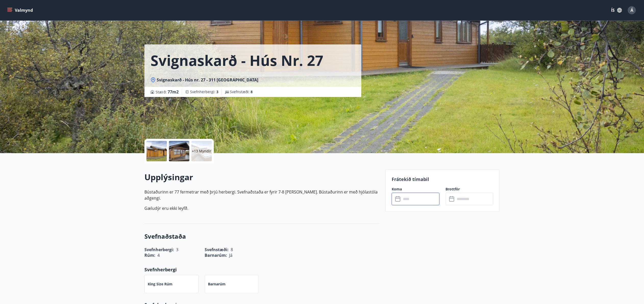  Describe the element at coordinates (251, 92) in the screenshot. I see `span: 8` at that location.